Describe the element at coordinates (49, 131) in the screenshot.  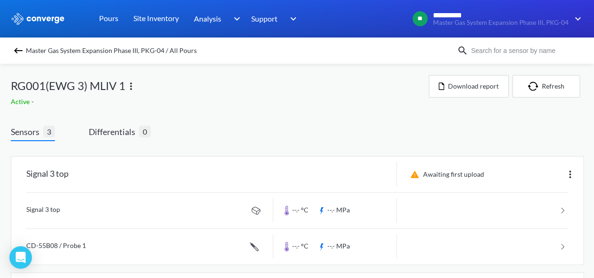
I see `span: 3` at that location.